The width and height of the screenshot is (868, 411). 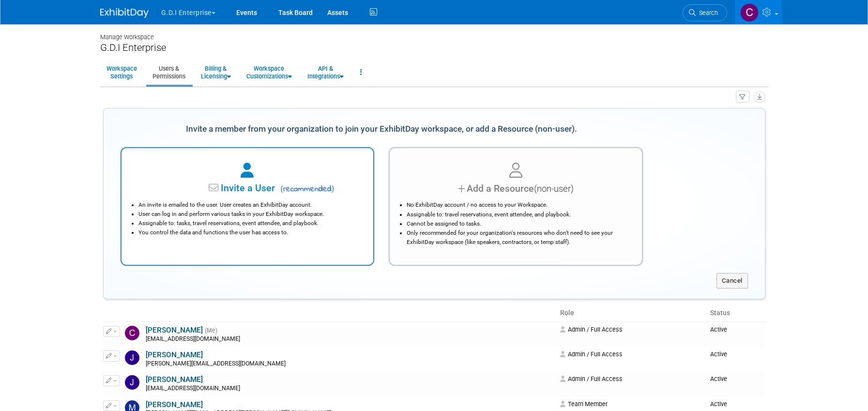 What do you see at coordinates (381, 129) in the screenshot?
I see `div: Invite a member from your organization to join your ExhibitDay workspace, or add a Resource (non-...` at bounding box center [381, 129].